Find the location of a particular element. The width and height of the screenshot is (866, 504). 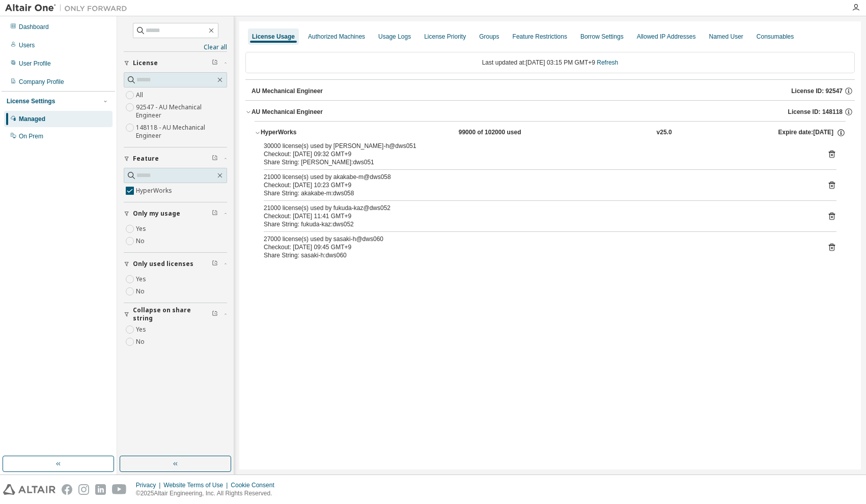

label: HyperWorks is located at coordinates (155, 191).